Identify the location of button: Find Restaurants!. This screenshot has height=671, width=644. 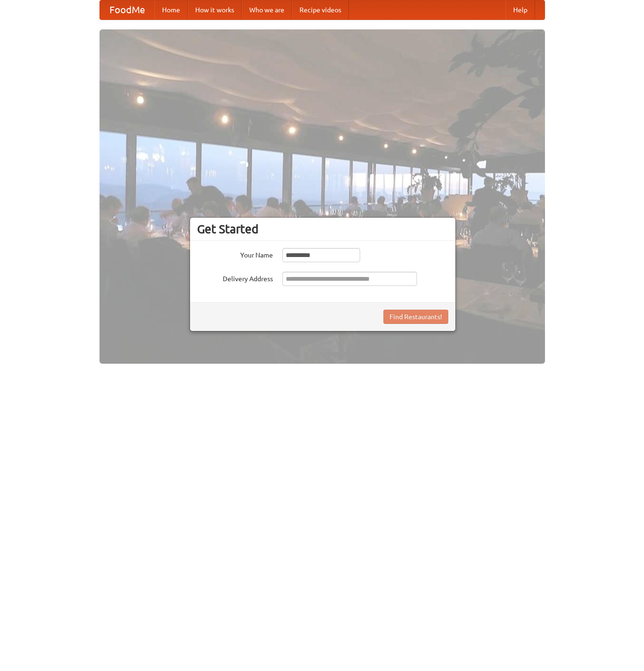
(416, 317).